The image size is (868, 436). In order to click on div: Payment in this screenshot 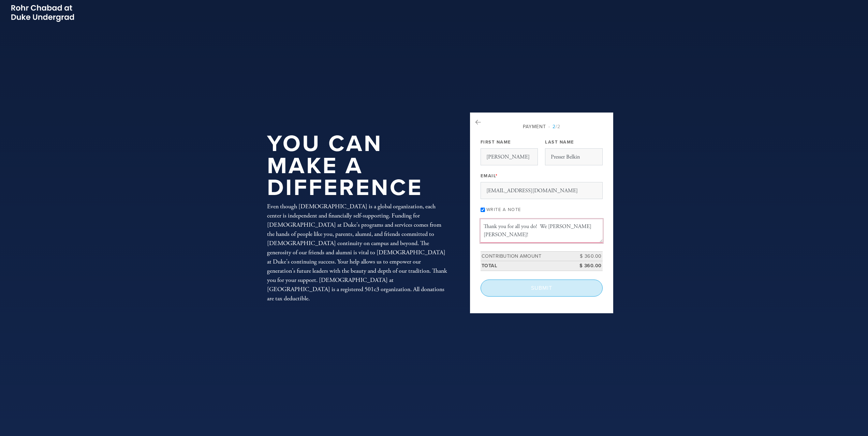, I will do `click(542, 126)`.